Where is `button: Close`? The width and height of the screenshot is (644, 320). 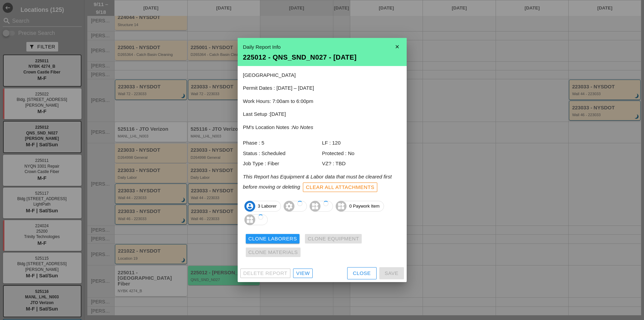
button: Close is located at coordinates (362, 273).